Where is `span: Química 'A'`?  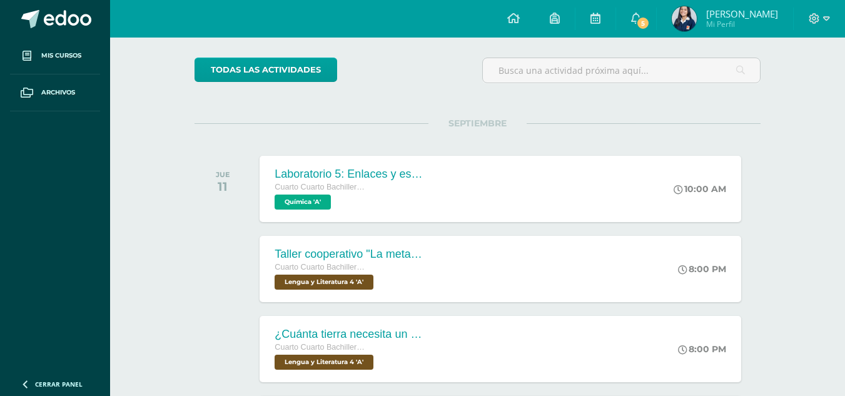 span: Química 'A' is located at coordinates (303, 202).